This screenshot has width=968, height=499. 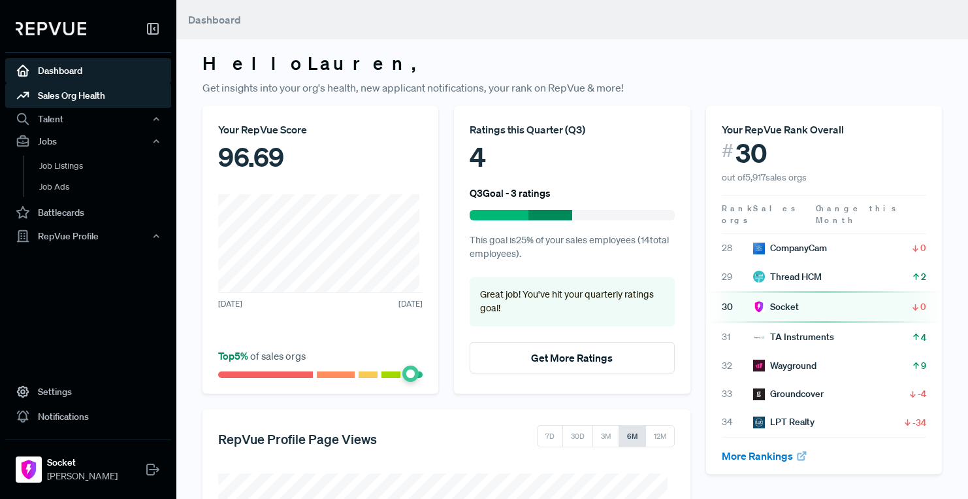 What do you see at coordinates (550, 436) in the screenshot?
I see `button: 7D` at bounding box center [550, 436].